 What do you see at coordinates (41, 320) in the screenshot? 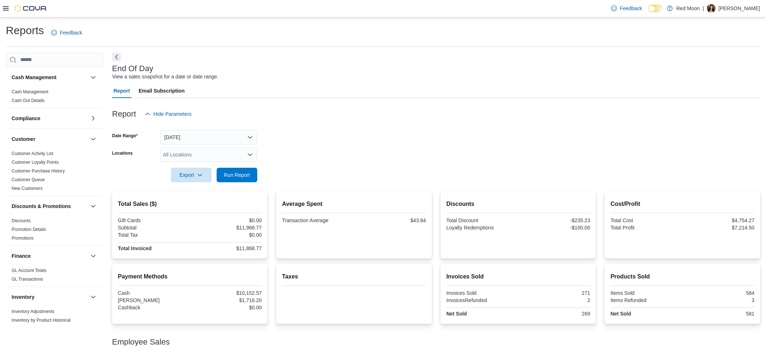
I see `span: Inventory by Product Historical` at bounding box center [41, 320].